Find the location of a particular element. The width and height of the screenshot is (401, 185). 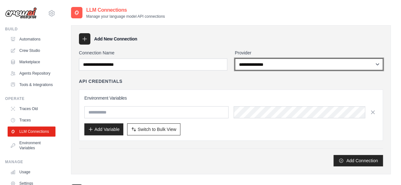

a: LLM Connections is located at coordinates (31, 132).